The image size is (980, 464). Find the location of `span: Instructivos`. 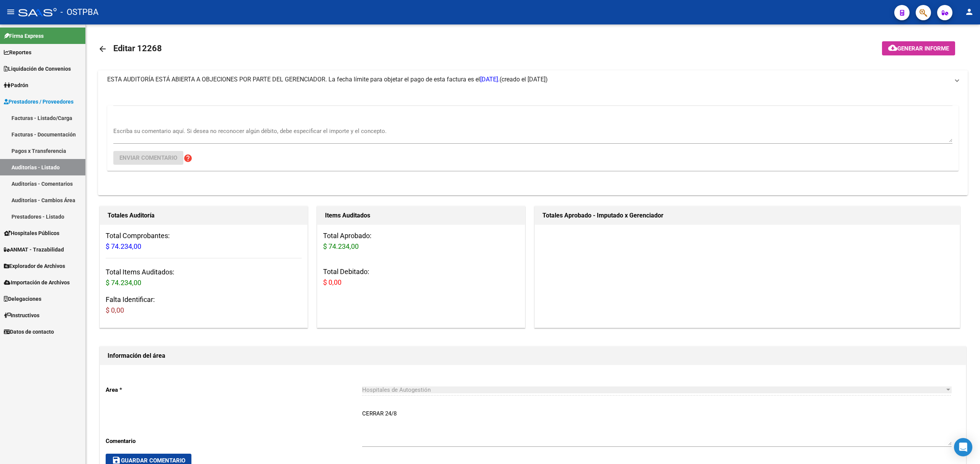

span: Instructivos is located at coordinates (22, 315).